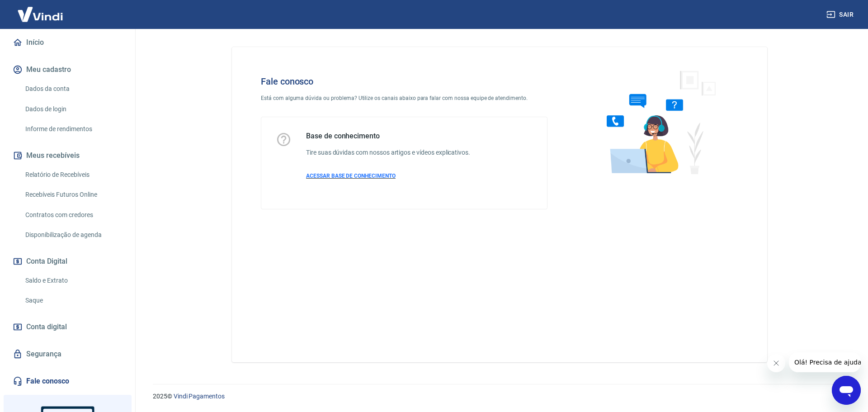  Describe the element at coordinates (67, 354) in the screenshot. I see `a: Segurança` at that location.